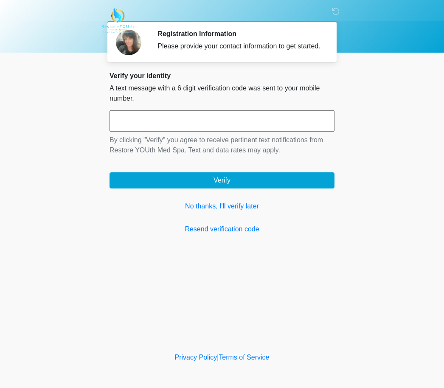 This screenshot has width=444, height=388. I want to click on img: Restore YOUth Med Spa Logo, so click(117, 20).